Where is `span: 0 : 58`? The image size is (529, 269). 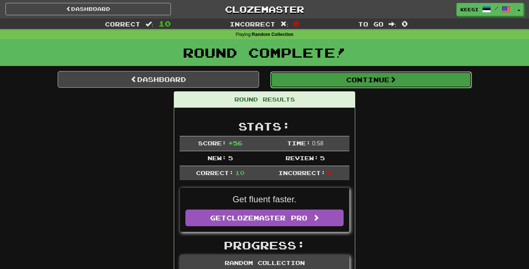 span: 0 : 58 is located at coordinates (317, 143).